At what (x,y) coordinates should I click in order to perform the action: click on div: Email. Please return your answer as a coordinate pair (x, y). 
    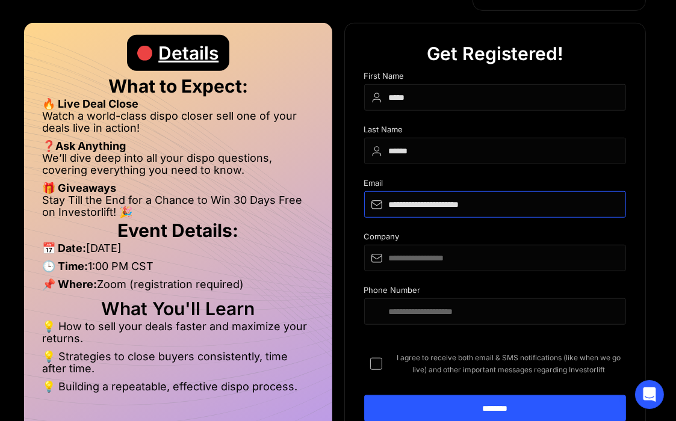
    Looking at the image, I should click on (496, 185).